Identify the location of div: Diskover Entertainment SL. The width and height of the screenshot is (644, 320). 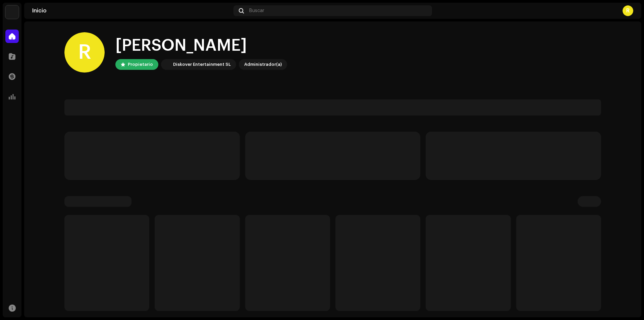
(202, 65).